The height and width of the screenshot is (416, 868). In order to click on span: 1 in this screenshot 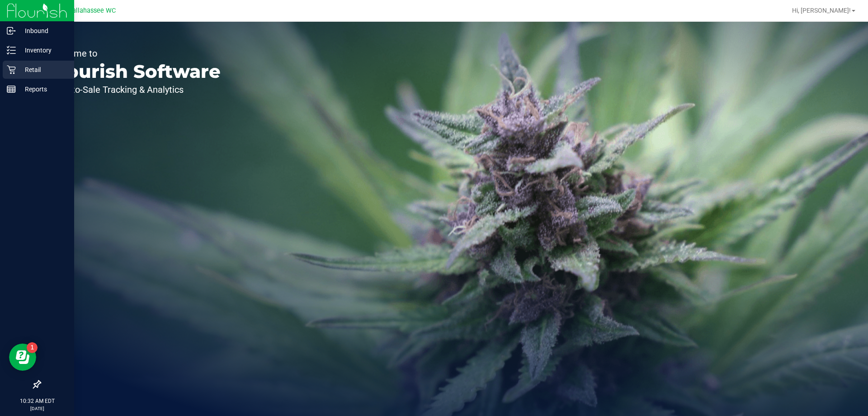, I will do `click(5, 5)`.